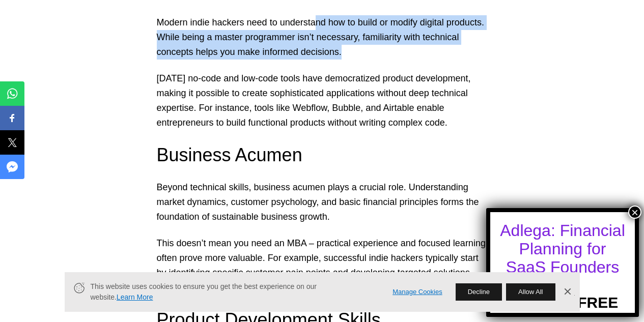 This screenshot has width=644, height=322. I want to click on div: Adlega: Financial Planning for SaaS Founders, so click(563, 249).